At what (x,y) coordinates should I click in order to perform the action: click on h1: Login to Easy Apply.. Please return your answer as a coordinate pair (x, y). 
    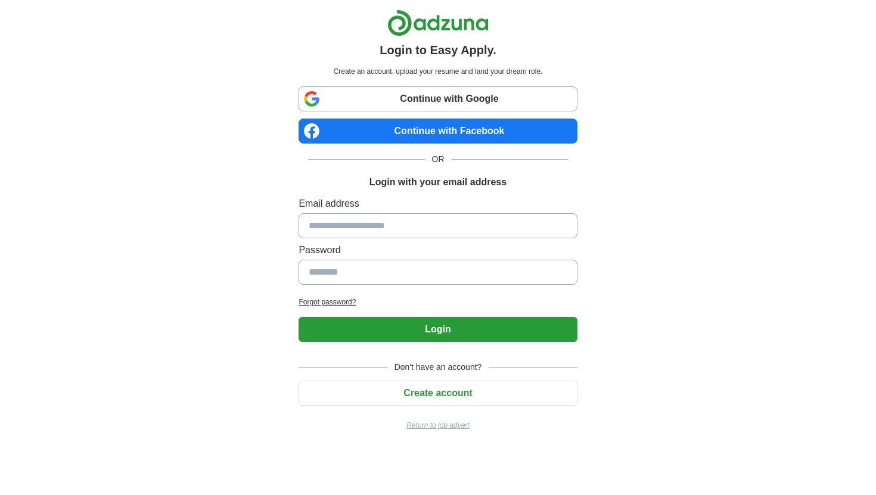
    Looking at the image, I should click on (438, 50).